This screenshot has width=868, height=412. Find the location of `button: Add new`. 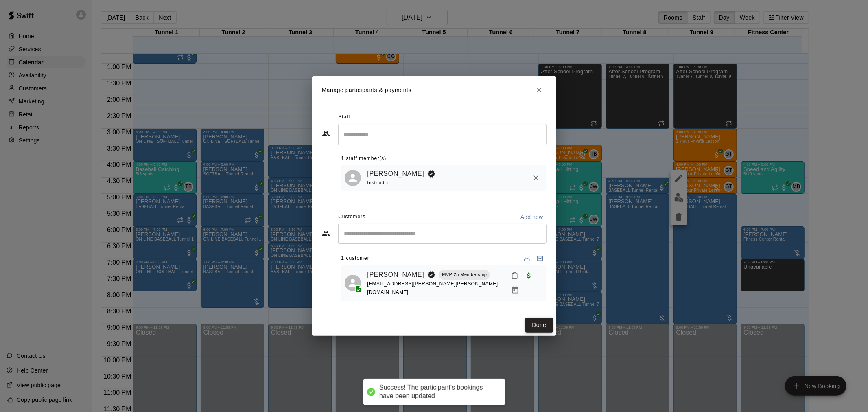

button: Add new is located at coordinates (532, 217).